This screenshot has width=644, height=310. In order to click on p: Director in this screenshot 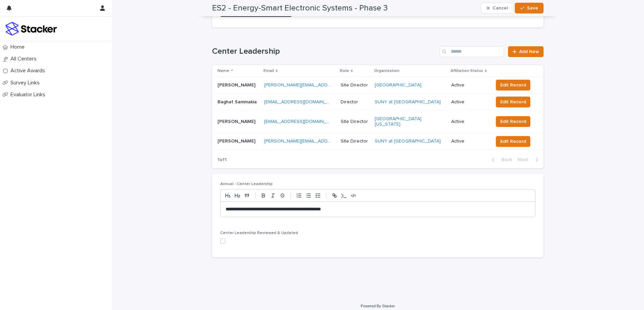, I will do `click(355, 102)`.